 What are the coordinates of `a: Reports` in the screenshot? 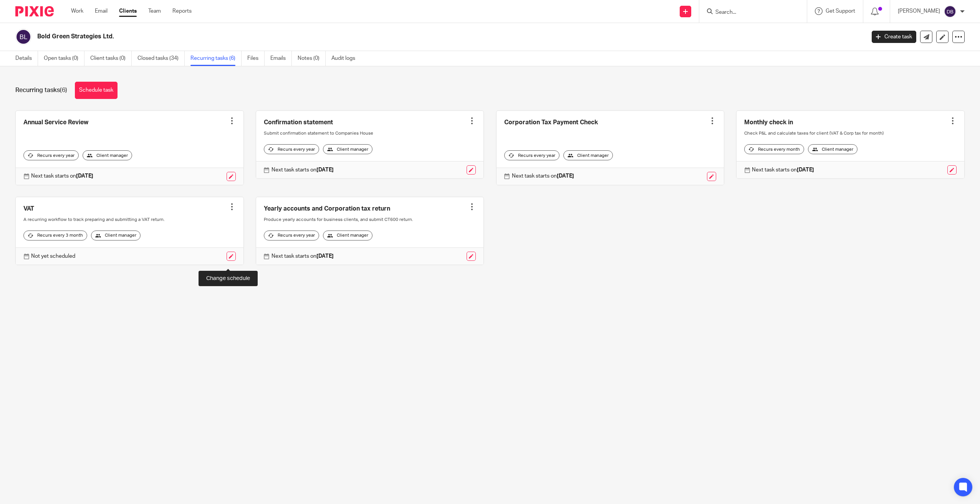 It's located at (182, 12).